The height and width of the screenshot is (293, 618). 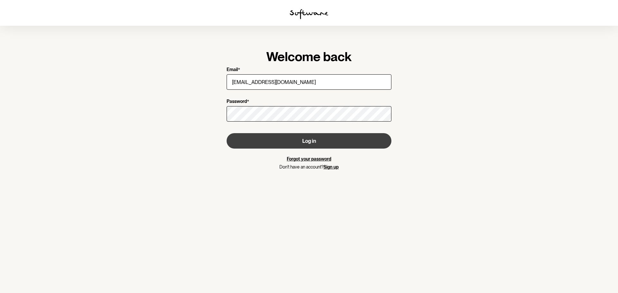 I want to click on button: Log in, so click(x=309, y=141).